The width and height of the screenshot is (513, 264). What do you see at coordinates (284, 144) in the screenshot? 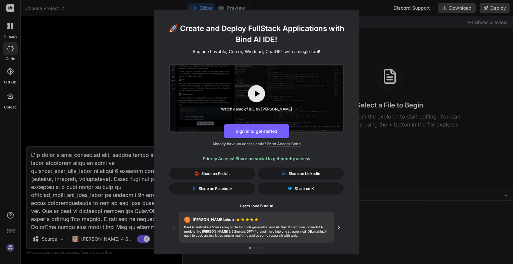
I see `span: Enter Access Code` at bounding box center [284, 144].